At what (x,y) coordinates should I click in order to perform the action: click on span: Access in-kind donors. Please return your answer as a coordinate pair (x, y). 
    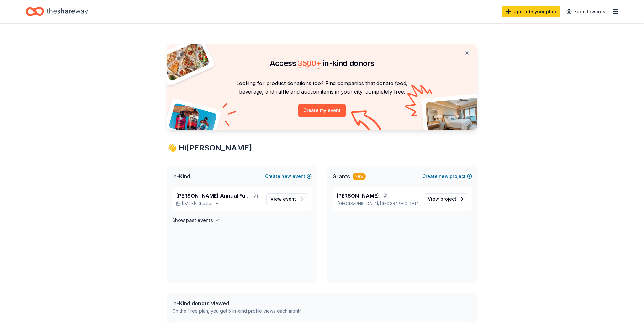
    Looking at the image, I should click on (322, 63).